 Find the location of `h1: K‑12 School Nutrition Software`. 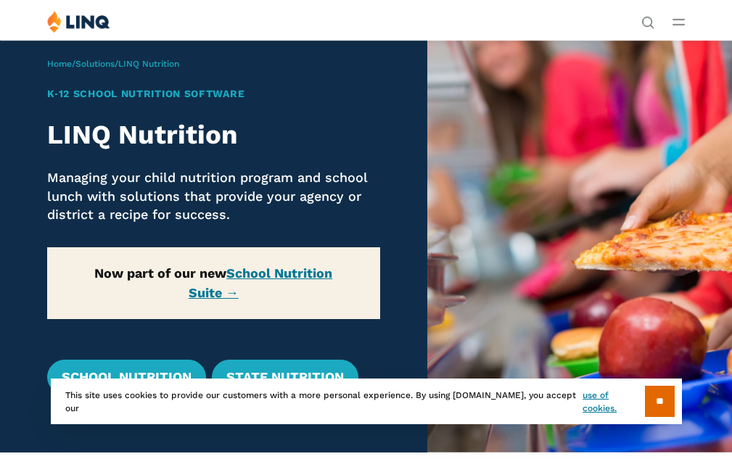

h1: K‑12 School Nutrition Software is located at coordinates (213, 94).